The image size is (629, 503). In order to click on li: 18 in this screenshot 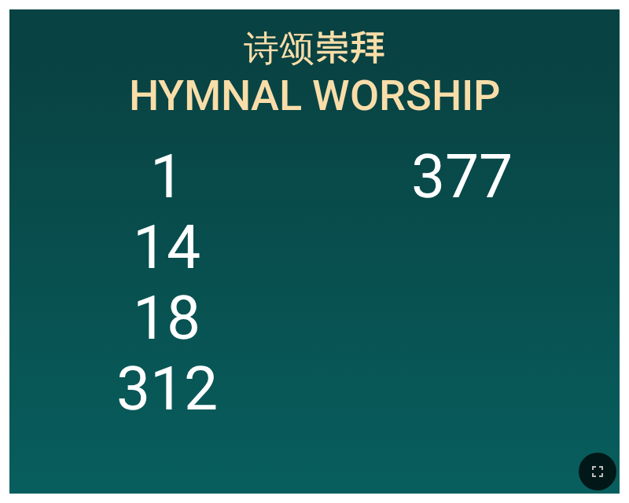, I will do `click(167, 318)`.